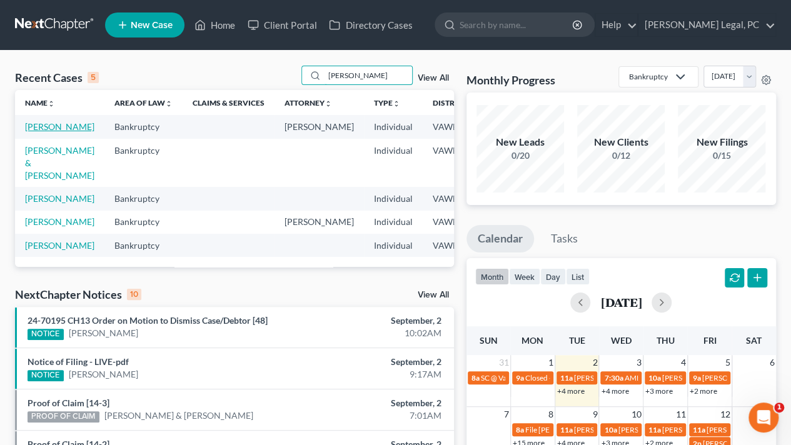  I want to click on a: Home, so click(214, 25).